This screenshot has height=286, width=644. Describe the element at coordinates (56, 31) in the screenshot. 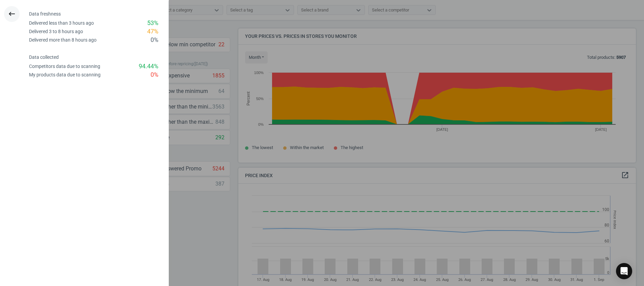

I see `div: Delivered 3 to 8 hours ago` at that location.